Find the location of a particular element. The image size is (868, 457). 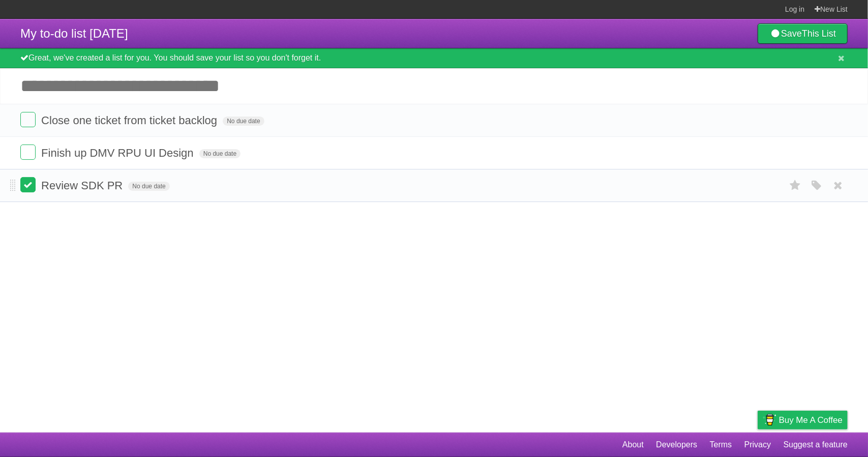

img: Buy me a coffee is located at coordinates (769, 420).